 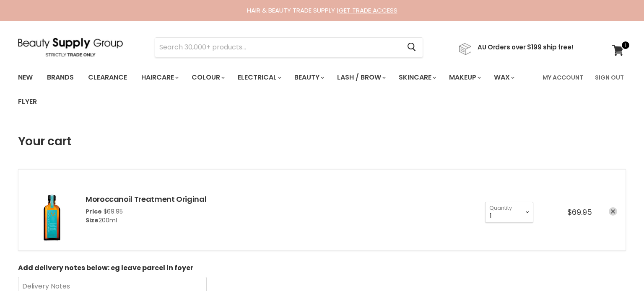 I want to click on button: Search, so click(x=411, y=47).